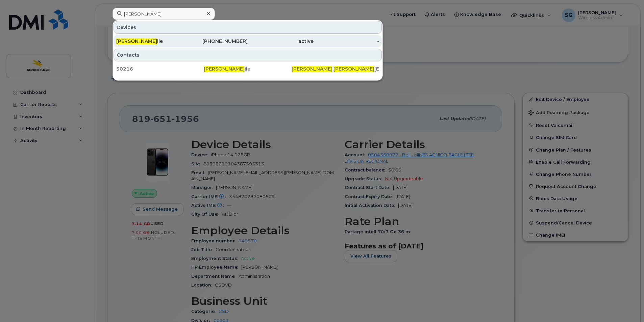 The image size is (644, 322). Describe the element at coordinates (280, 41) in the screenshot. I see `div: active` at that location.